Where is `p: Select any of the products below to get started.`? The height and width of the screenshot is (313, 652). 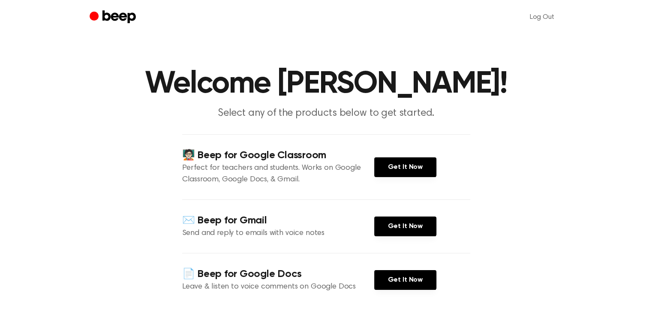
p: Select any of the products below to get started. is located at coordinates (326, 113).